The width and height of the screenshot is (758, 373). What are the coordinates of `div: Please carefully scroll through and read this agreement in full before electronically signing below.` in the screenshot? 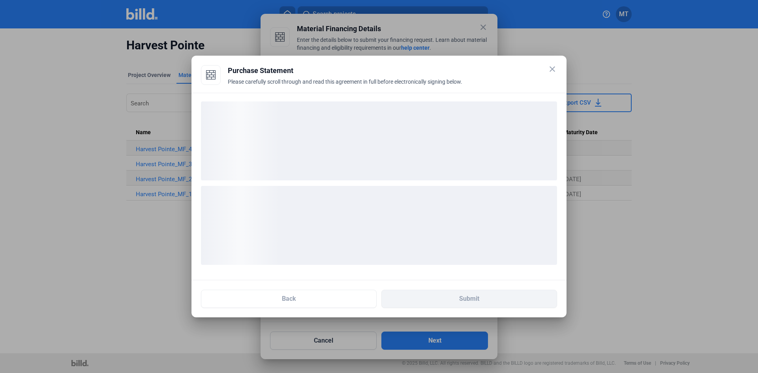 It's located at (392, 86).